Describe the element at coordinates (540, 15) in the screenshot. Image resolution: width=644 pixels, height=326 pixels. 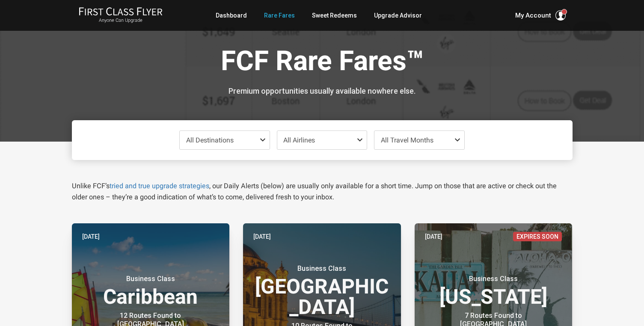
I see `button: My Account` at that location.